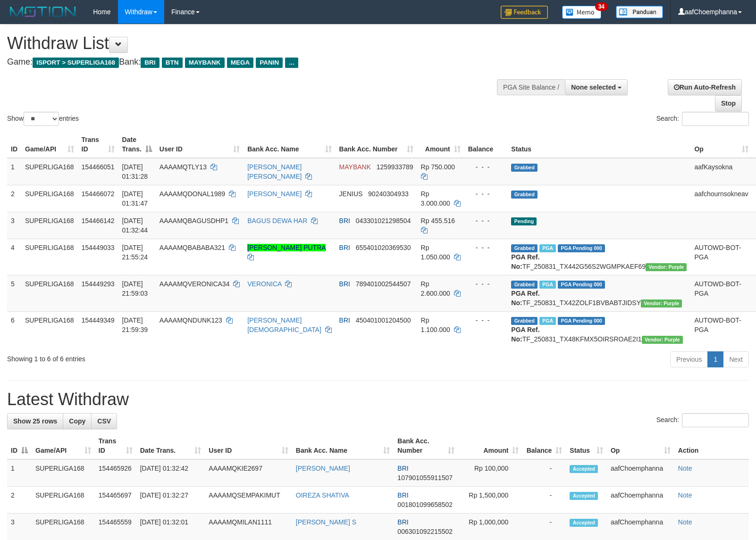 This screenshot has width=756, height=540. What do you see at coordinates (721, 172) in the screenshot?
I see `td: aafKaysokna` at bounding box center [721, 172].